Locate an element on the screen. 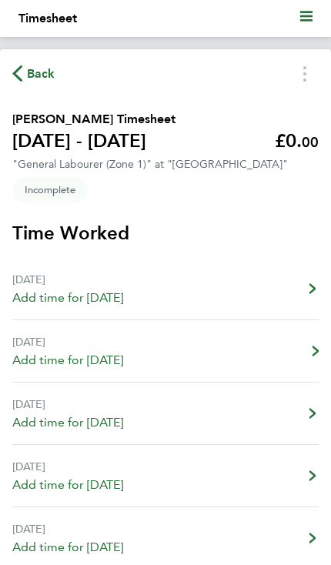  button: Timesheets Menu is located at coordinates (305, 73).